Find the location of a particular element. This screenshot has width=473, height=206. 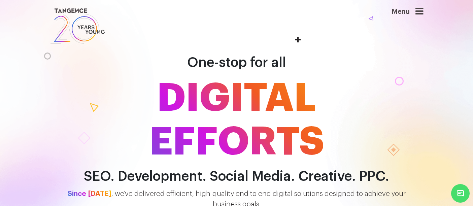

span: DIGITAL EFFORTS is located at coordinates (237, 120).